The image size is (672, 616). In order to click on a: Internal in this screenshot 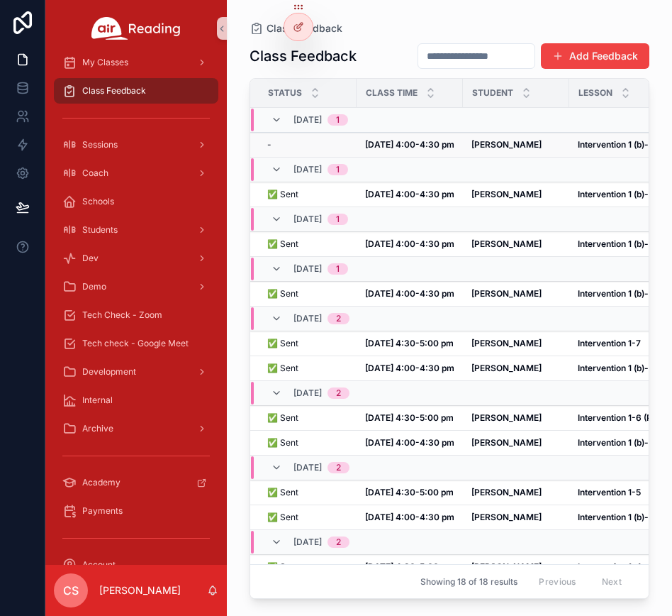, I will do `click(136, 400)`.